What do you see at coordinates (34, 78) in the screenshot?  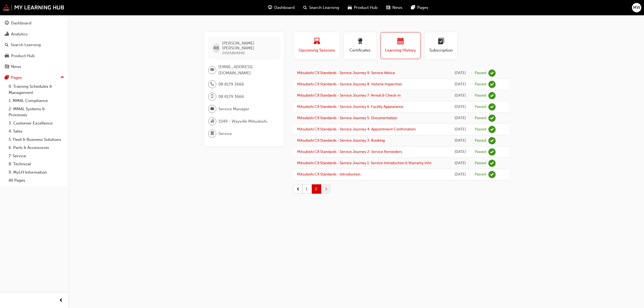 I see `button: Pages` at bounding box center [34, 78].